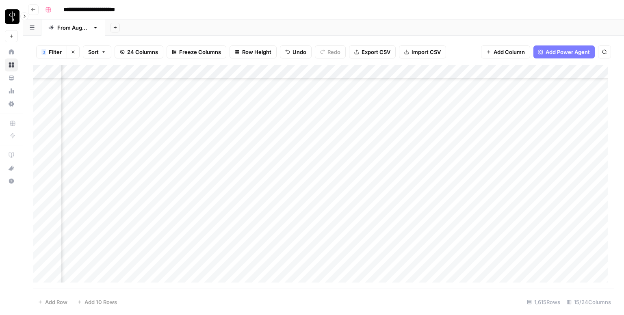 The image size is (624, 315). Describe the element at coordinates (376, 52) in the screenshot. I see `span: Export CSV` at that location.